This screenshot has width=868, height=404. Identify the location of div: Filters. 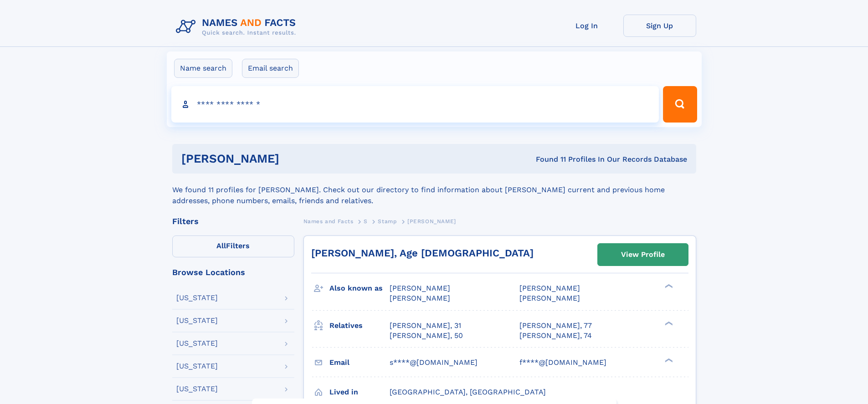
(233, 222).